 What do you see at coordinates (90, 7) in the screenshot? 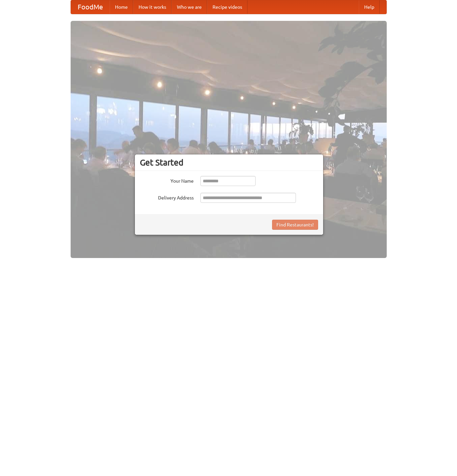
I see `a: FoodMe` at bounding box center [90, 7].